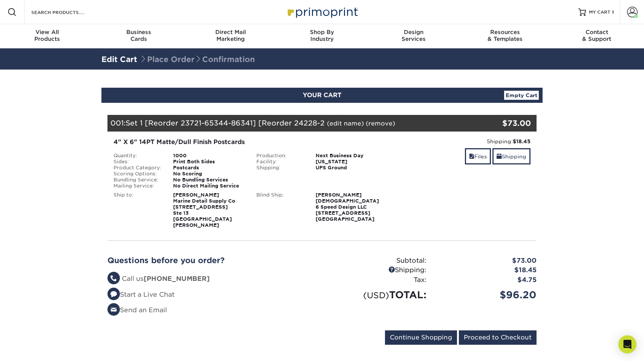 This screenshot has height=361, width=644. Describe the element at coordinates (414, 32) in the screenshot. I see `span: Design` at that location.